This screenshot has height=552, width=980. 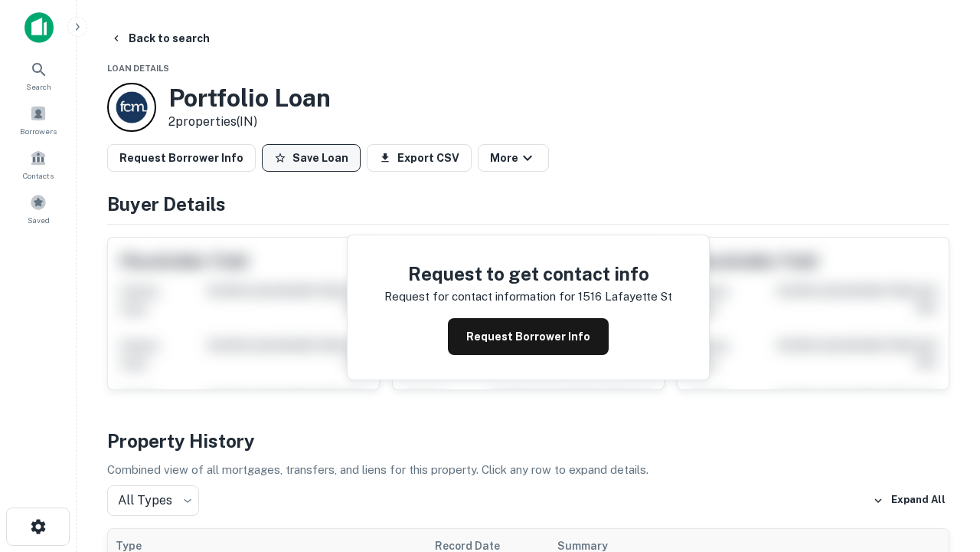 I want to click on button: Save Loan, so click(x=311, y=158).